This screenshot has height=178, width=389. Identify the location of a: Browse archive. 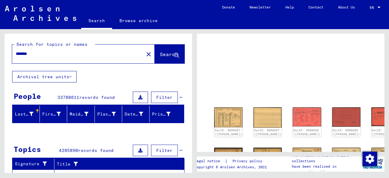
(139, 21).